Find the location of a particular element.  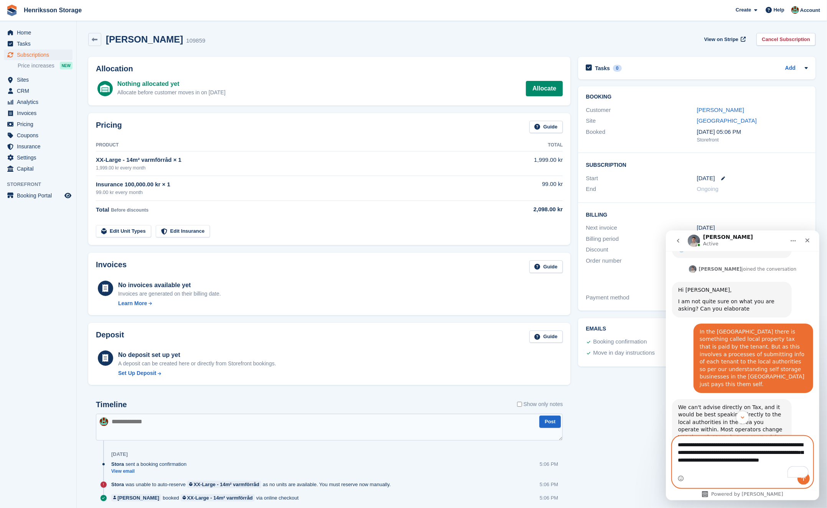

a: Guide is located at coordinates (546, 337).